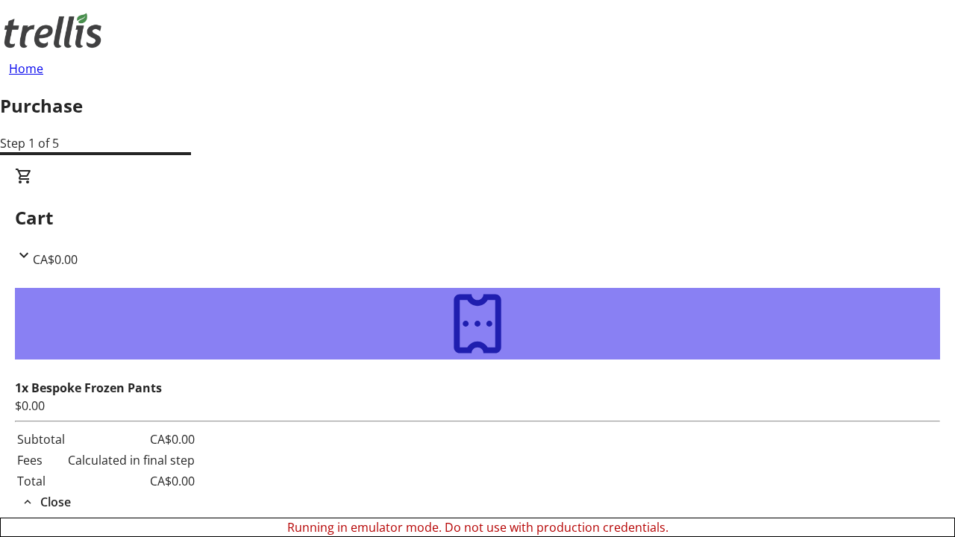 The width and height of the screenshot is (955, 537). I want to click on h2: Cart, so click(477, 218).